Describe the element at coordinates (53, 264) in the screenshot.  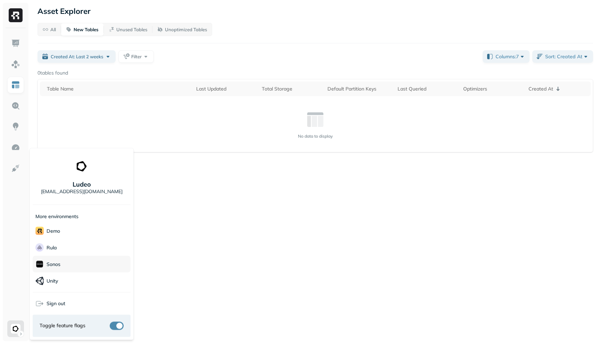
I see `p: Sonos` at that location.